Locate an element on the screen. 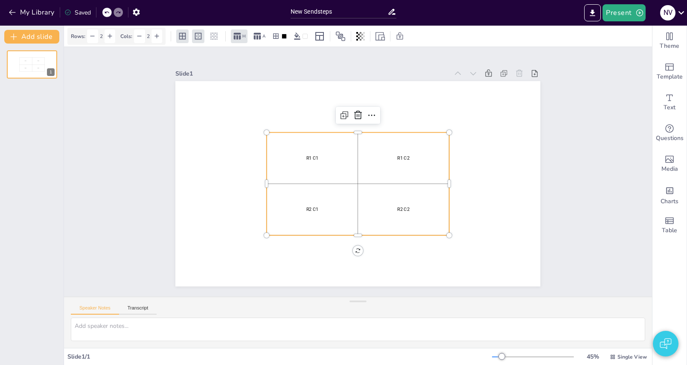 Image resolution: width=687 pixels, height=365 pixels. div: 1 is located at coordinates (51, 72).